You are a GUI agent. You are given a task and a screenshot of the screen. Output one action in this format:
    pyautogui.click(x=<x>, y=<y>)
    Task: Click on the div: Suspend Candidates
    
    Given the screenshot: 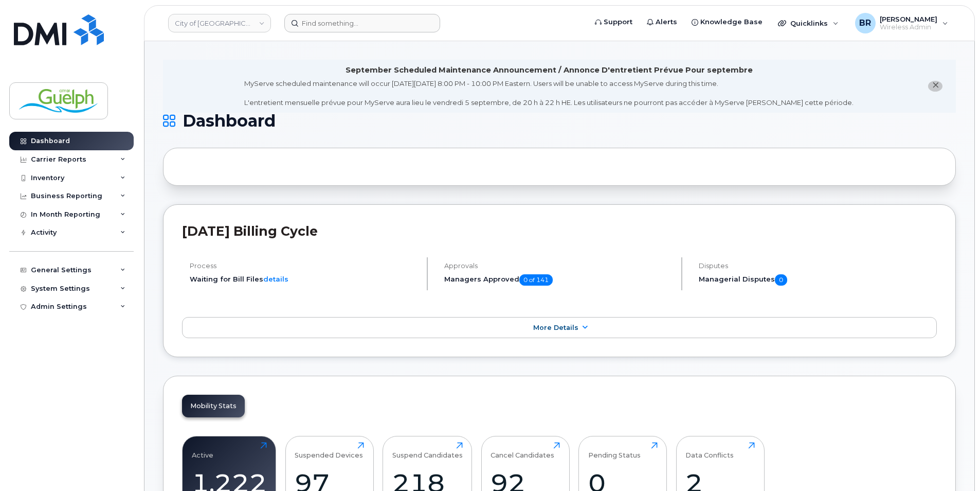 What is the action you would take?
    pyautogui.click(x=428, y=451)
    